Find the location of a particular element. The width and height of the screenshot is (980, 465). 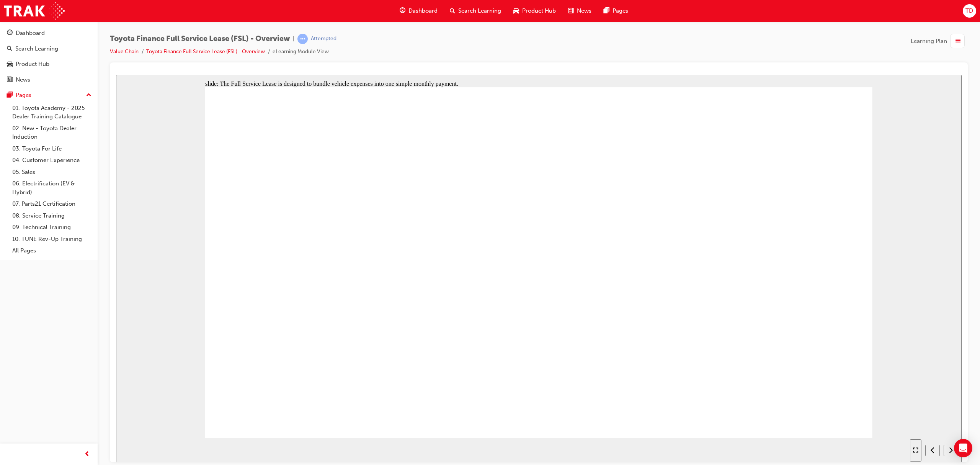

span: Toyota Finance Full Service Lease (FSL) - Overview is located at coordinates (200, 39).